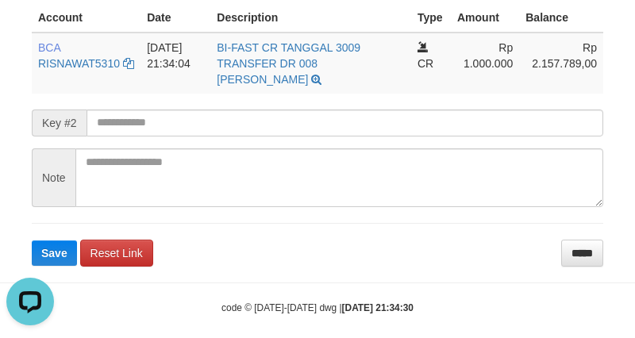 The height and width of the screenshot is (338, 635). I want to click on th: Type, so click(431, 17).